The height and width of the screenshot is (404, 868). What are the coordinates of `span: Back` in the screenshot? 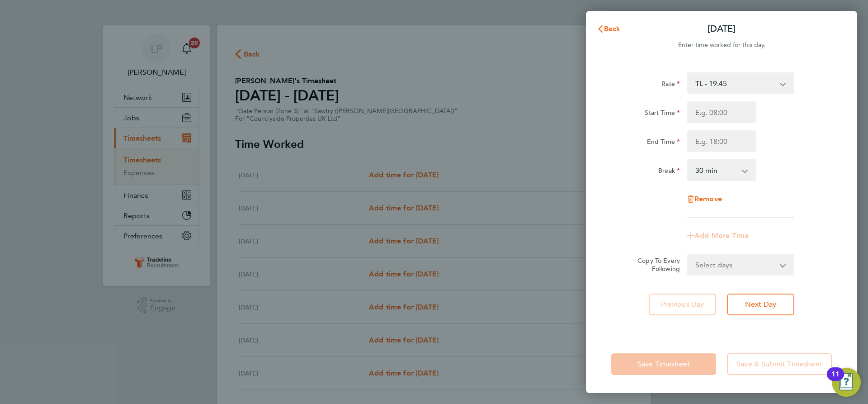 It's located at (612, 28).